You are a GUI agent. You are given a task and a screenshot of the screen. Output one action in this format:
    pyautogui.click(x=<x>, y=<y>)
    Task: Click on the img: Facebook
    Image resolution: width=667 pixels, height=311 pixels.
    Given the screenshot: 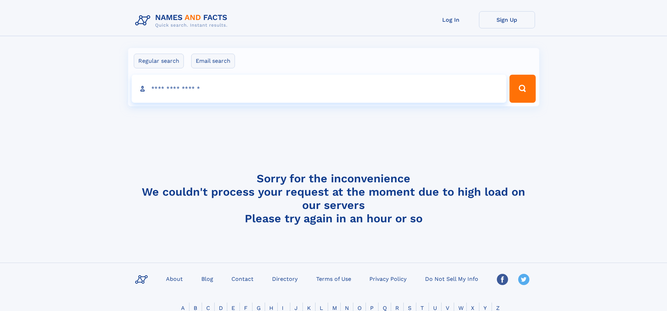 What is the action you would take?
    pyautogui.click(x=503, y=279)
    